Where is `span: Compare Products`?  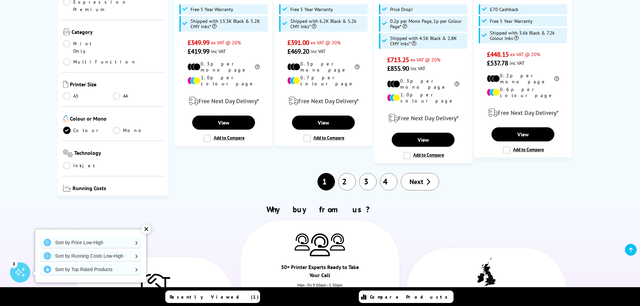
span: Compare Products is located at coordinates (411, 297).